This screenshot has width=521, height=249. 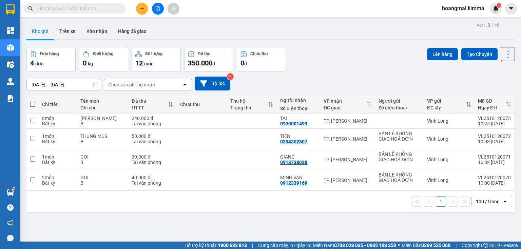 What do you see at coordinates (158, 8) in the screenshot?
I see `span: file-add` at bounding box center [158, 8].